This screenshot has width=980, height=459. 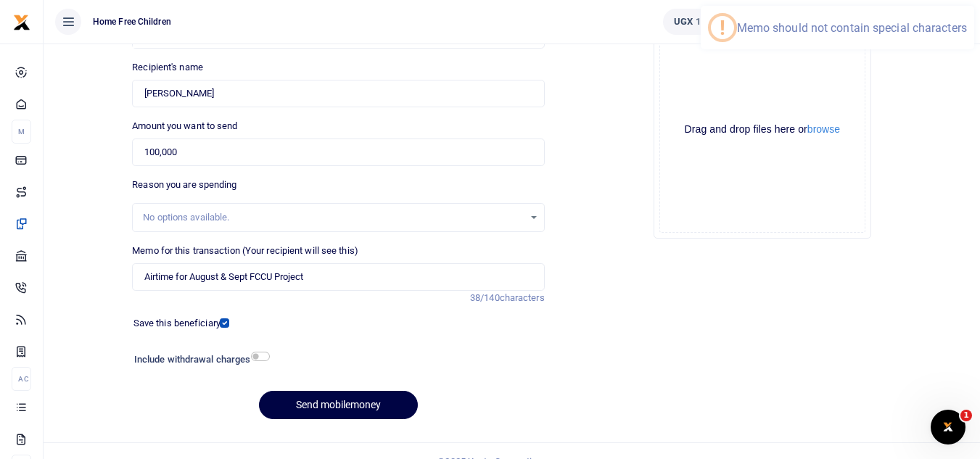 What do you see at coordinates (21, 379) in the screenshot?
I see `li: Ac` at bounding box center [21, 379].